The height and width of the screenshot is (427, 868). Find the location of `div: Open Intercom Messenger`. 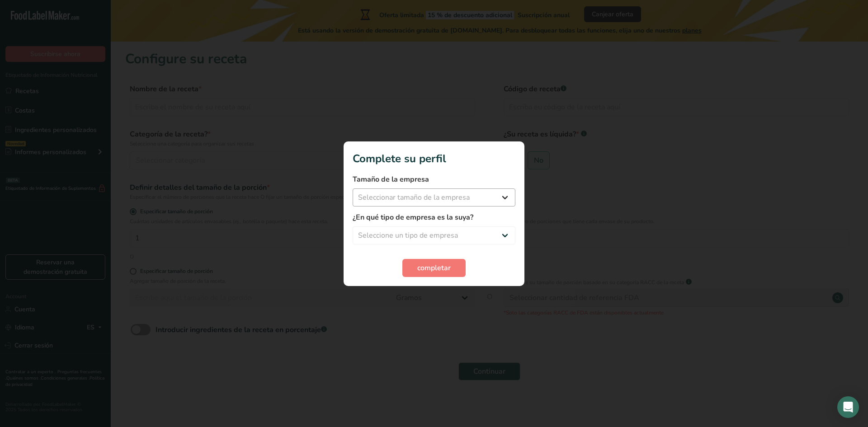

div: Open Intercom Messenger is located at coordinates (848, 407).